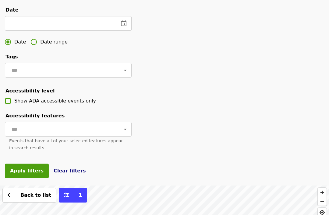  Describe the element at coordinates (322, 201) in the screenshot. I see `button: Zoom Out` at that location.